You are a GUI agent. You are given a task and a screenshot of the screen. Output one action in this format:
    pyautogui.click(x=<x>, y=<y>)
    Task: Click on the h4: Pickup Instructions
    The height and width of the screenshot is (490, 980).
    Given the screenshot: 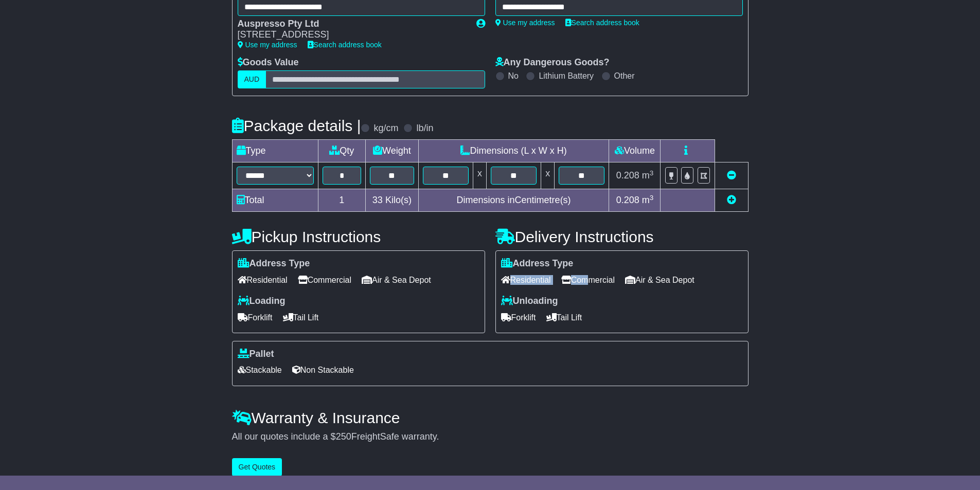 What is the action you would take?
    pyautogui.click(x=358, y=236)
    